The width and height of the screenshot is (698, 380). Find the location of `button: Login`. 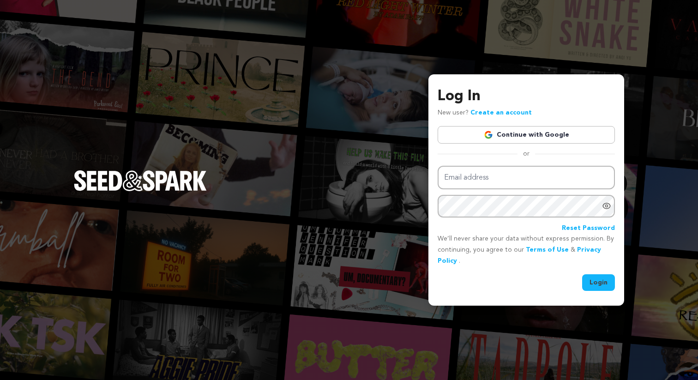

button: Login is located at coordinates (598, 283).